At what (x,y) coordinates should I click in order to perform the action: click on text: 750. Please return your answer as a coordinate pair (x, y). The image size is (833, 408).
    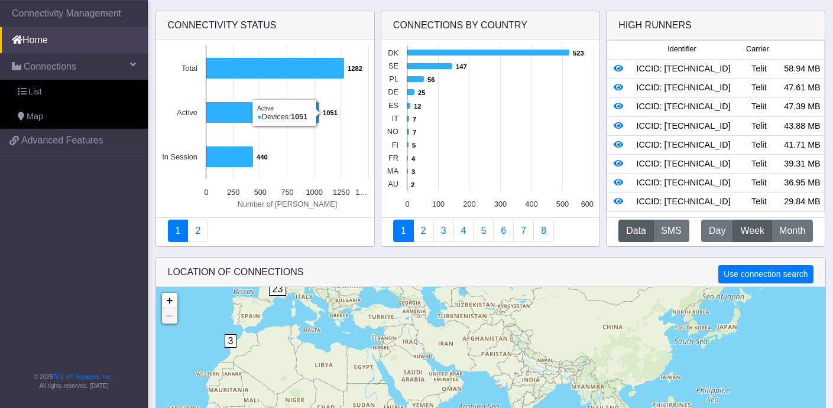
    Looking at the image, I should click on (287, 192).